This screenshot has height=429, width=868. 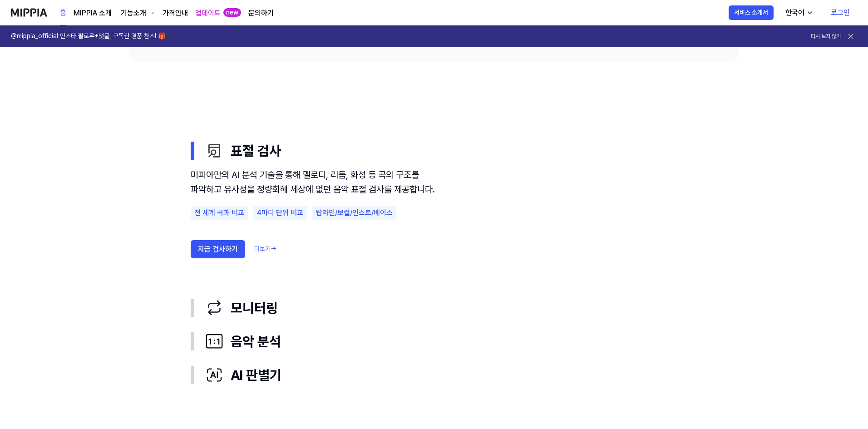 I want to click on a: 지금 검사하기, so click(x=218, y=249).